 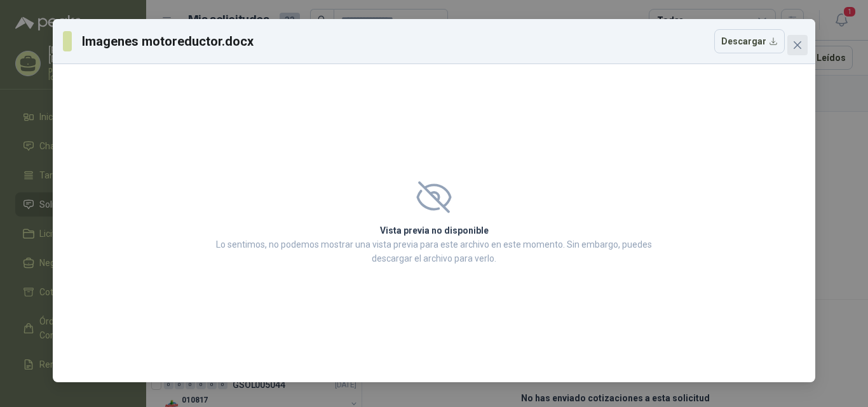 What do you see at coordinates (168, 42) in the screenshot?
I see `h3: Imagenes motoreductor.docx` at bounding box center [168, 42].